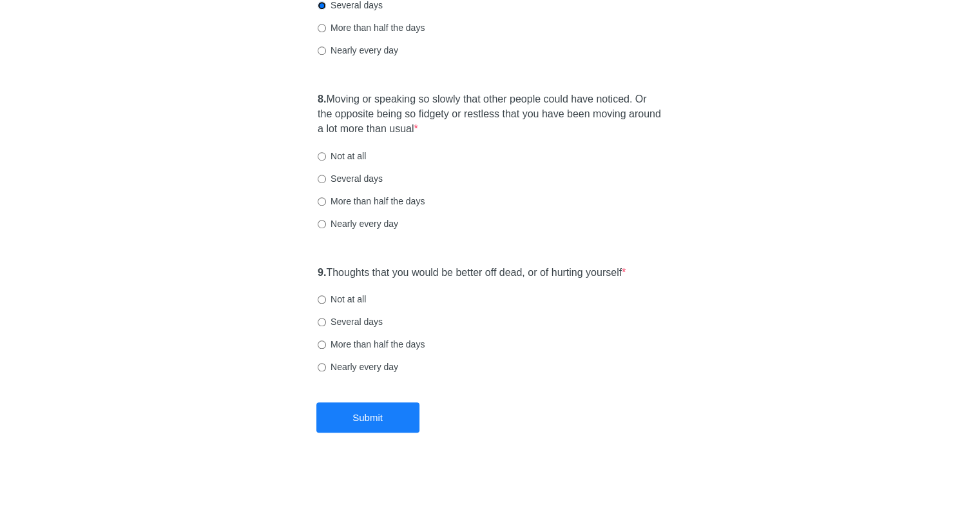 Image resolution: width=980 pixels, height=510 pixels. I want to click on label: Thoughts that you would be better off dead, or of hurting yourself, so click(472, 272).